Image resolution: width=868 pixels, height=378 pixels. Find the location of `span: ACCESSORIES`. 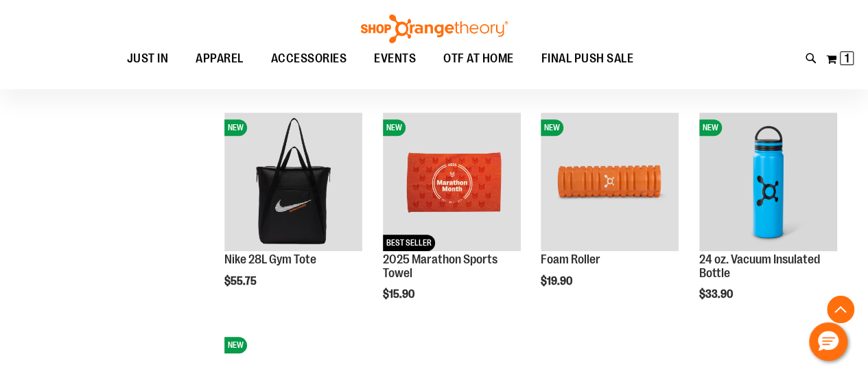

span: ACCESSORIES is located at coordinates (309, 58).